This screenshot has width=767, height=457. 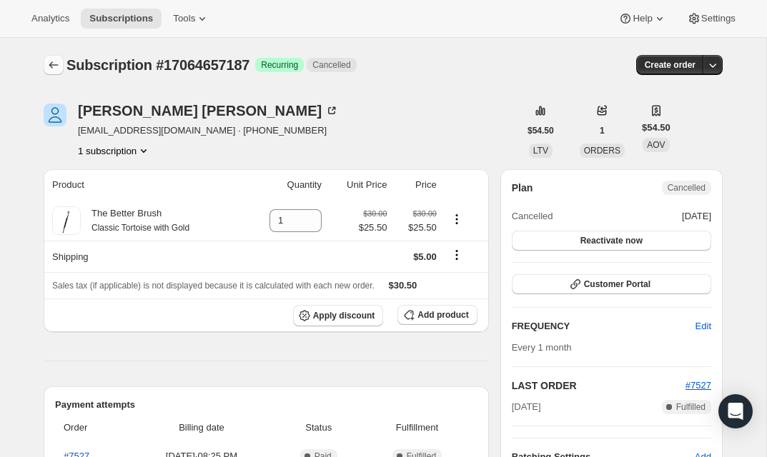 What do you see at coordinates (611, 284) in the screenshot?
I see `button: Customer Portal` at bounding box center [611, 284].